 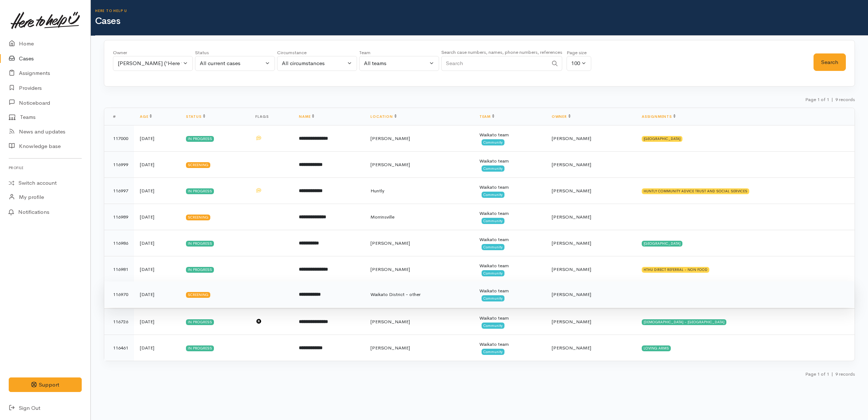 What do you see at coordinates (395, 294) in the screenshot?
I see `span: Waikato District - other` at bounding box center [395, 294].